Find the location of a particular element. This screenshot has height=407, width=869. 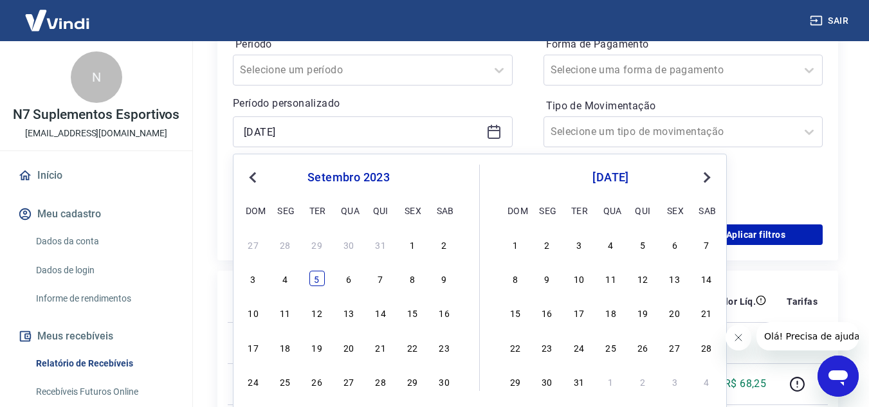

div: Choose sexta-feira, 22 de setembro de 2023 is located at coordinates (412, 347).